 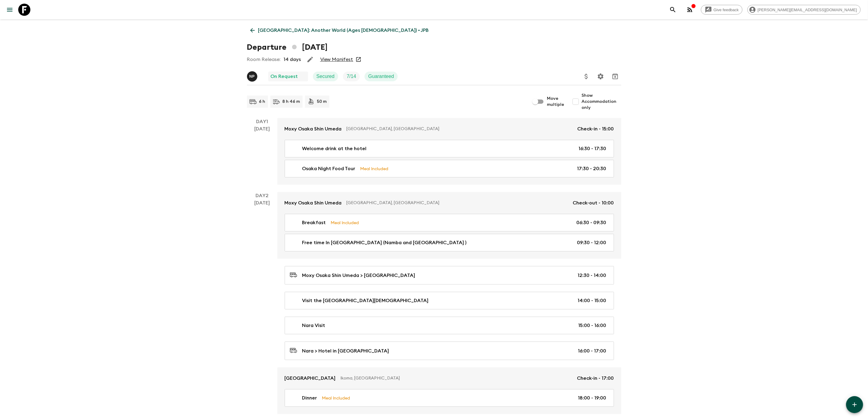 What do you see at coordinates (592, 169) in the screenshot?
I see `p: 17:30 - 20:30` at bounding box center [592, 169].